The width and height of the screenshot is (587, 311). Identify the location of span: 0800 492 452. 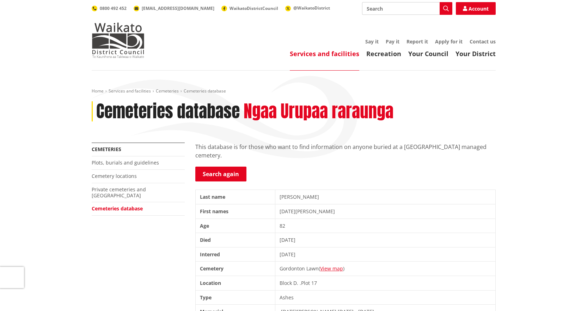
(113, 8).